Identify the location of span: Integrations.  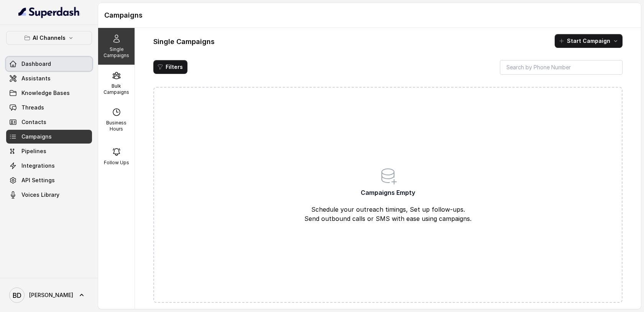
(38, 166).